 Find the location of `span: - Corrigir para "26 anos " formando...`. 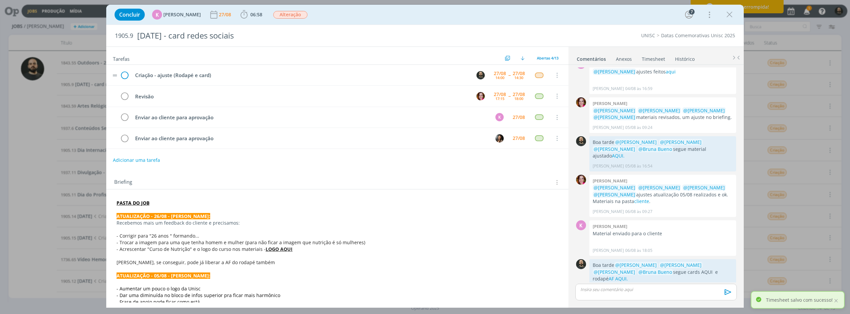

span: - Corrigir para "26 anos " formando... is located at coordinates (158, 236).